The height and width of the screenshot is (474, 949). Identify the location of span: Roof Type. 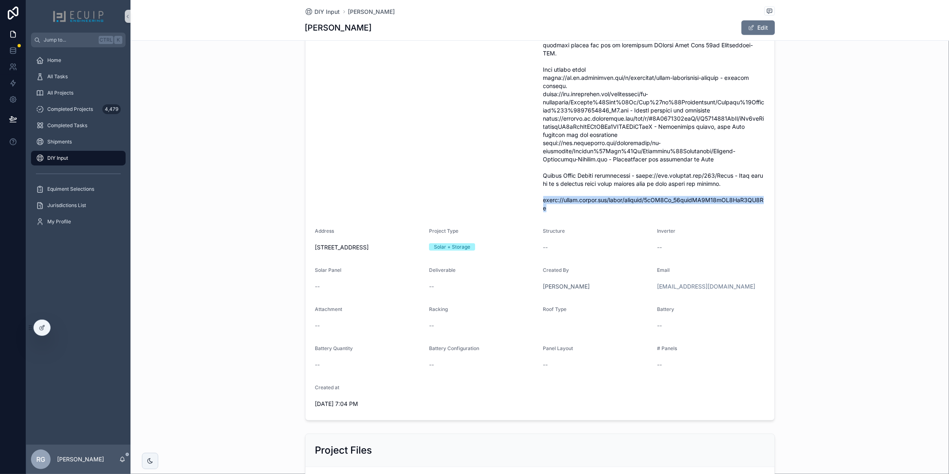
(555, 309).